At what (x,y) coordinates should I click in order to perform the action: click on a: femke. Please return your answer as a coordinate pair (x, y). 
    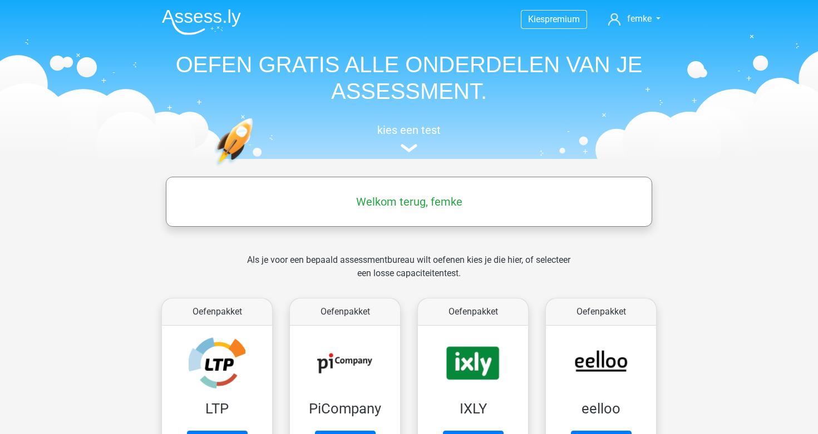
    Looking at the image, I should click on (634, 19).